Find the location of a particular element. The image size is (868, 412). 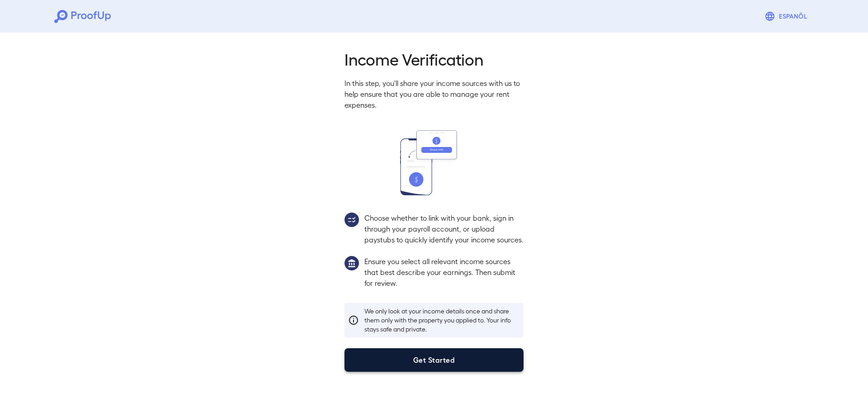

button: Get Started is located at coordinates (434, 360).